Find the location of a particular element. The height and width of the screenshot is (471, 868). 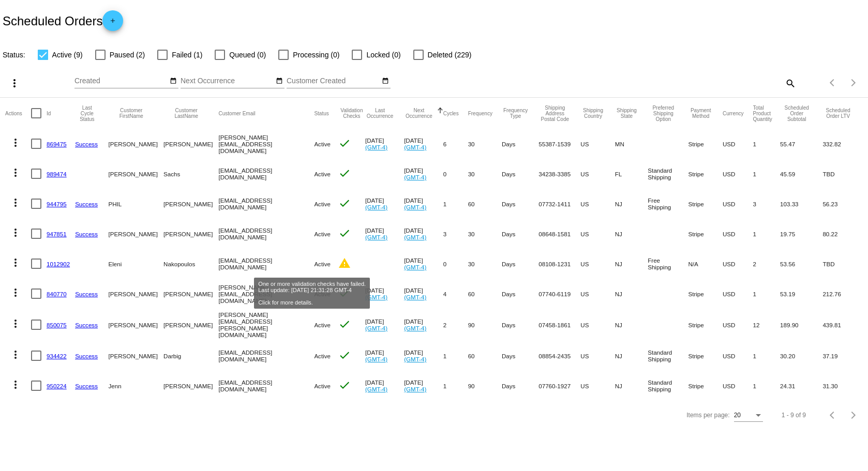

a: 947851 is located at coordinates (57, 234).